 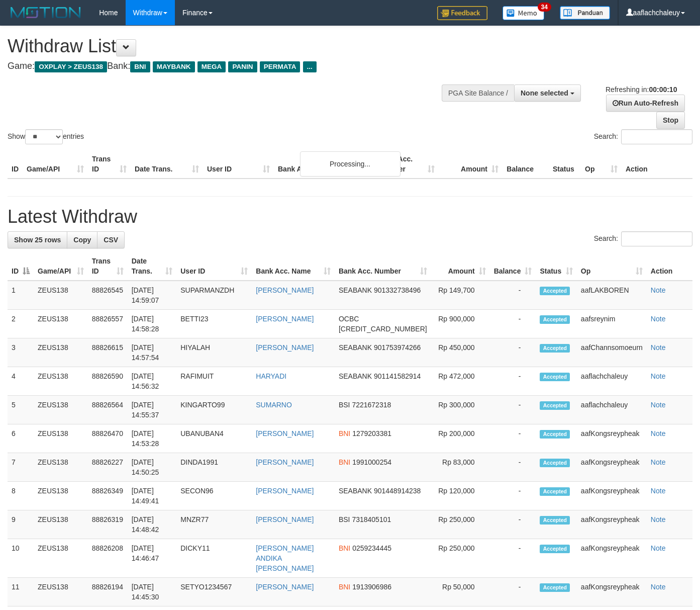 I want to click on td: 5, so click(x=21, y=410).